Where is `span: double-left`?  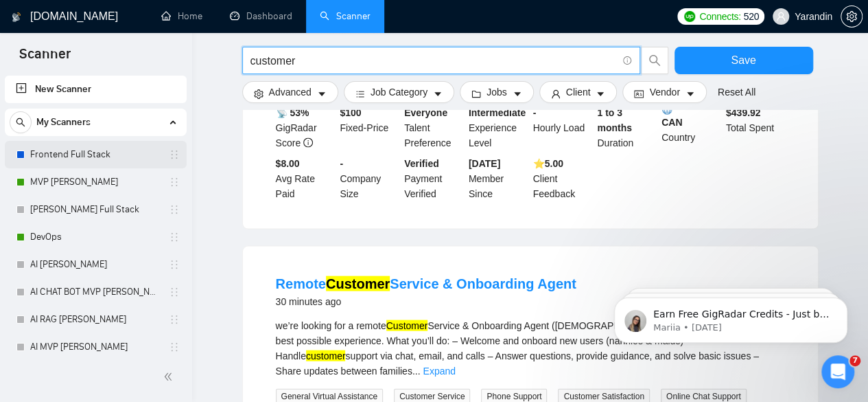 span: double-left is located at coordinates (170, 376).